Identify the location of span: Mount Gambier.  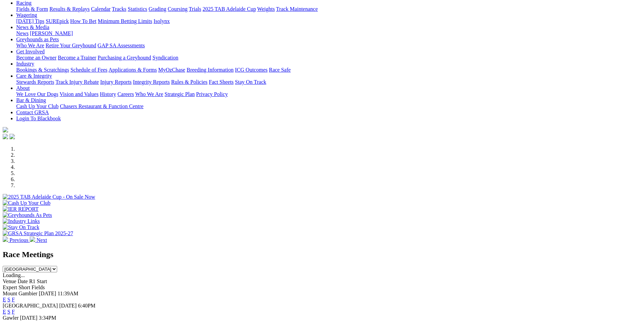
(20, 293).